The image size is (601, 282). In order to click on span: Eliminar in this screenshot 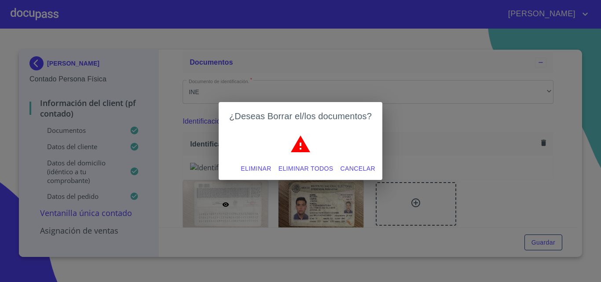, I will do `click(256, 168)`.